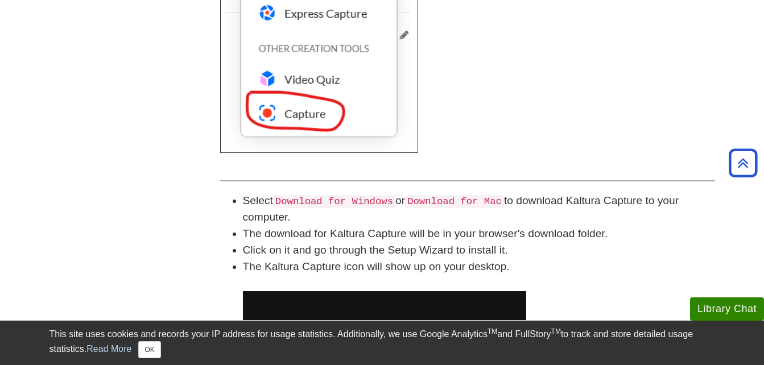 Image resolution: width=764 pixels, height=365 pixels. Describe the element at coordinates (479, 209) in the screenshot. I see `li: Select or to download Kaltura Capture to your computer.` at that location.